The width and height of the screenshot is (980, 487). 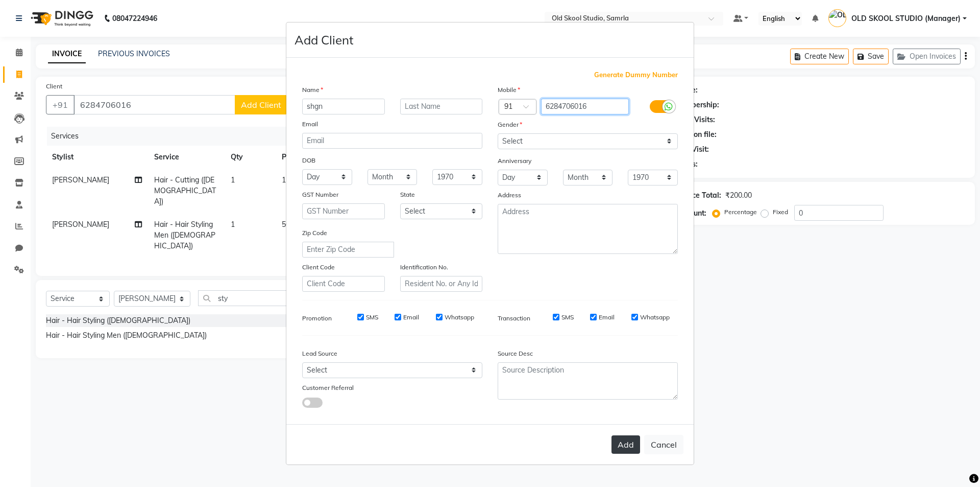 I want to click on input: Client Code, so click(x=344, y=284).